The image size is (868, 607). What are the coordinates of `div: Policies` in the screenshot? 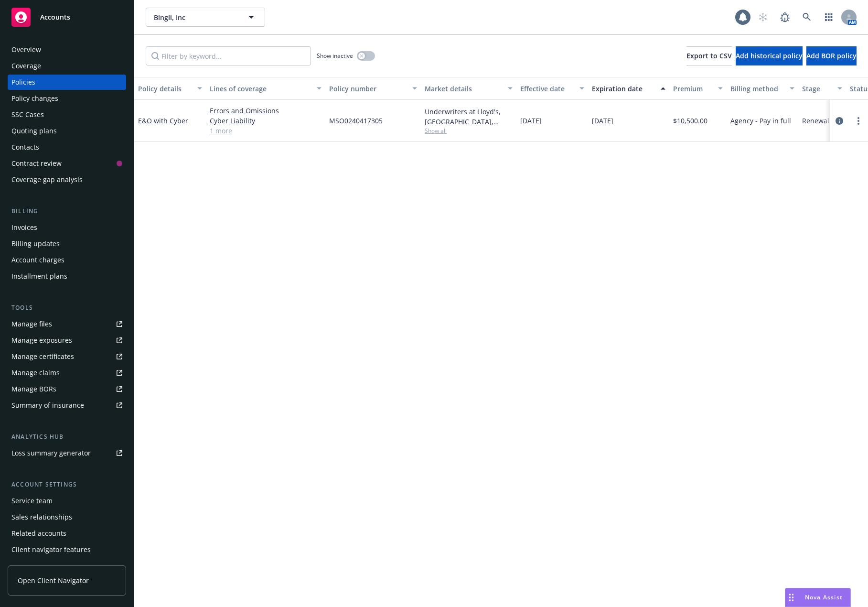 It's located at (24, 82).